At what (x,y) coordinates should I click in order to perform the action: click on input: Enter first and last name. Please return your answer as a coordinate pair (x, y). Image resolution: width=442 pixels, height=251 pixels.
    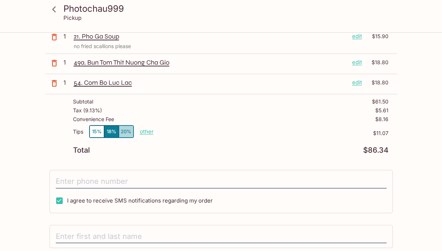
    Looking at the image, I should click on (221, 237).